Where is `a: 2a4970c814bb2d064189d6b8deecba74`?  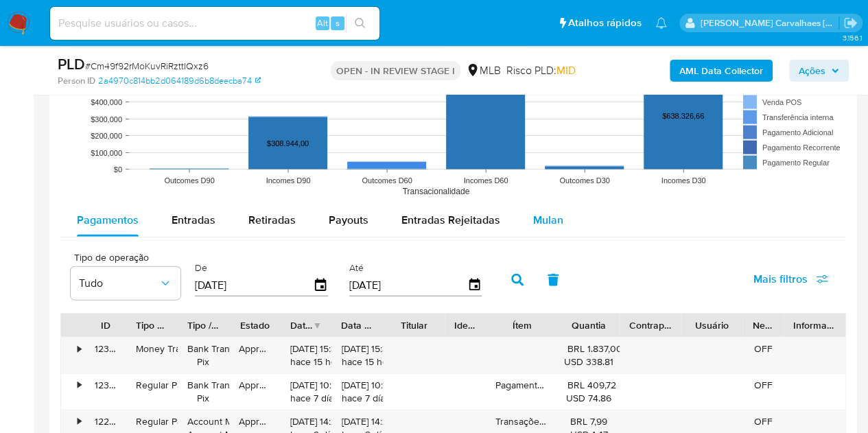
a: 2a4970c814bb2d064189d6b8deecba74 is located at coordinates (179, 81).